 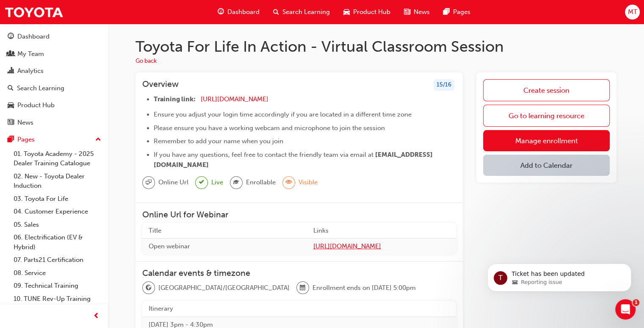 I want to click on span: graduationCap-icon, so click(x=236, y=183).